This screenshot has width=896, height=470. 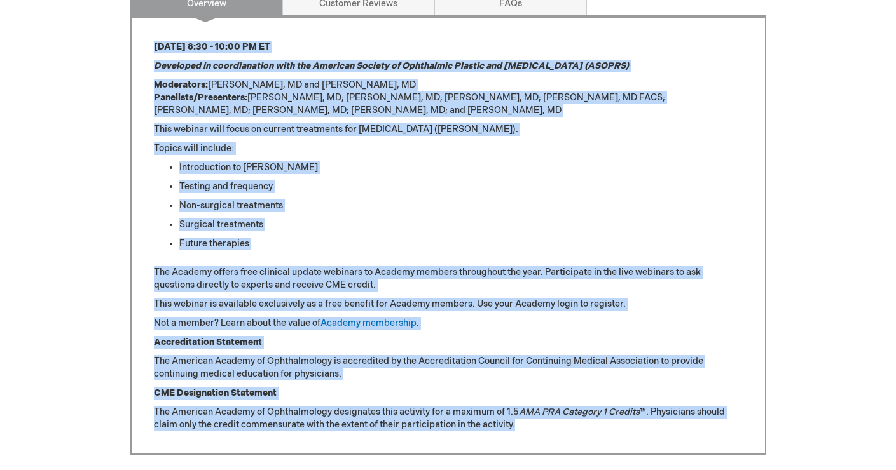 I want to click on p: The American Academy of Ophthalmology designates this activity for a maximum of 1.5 ™. Physicians..., so click(x=448, y=419).